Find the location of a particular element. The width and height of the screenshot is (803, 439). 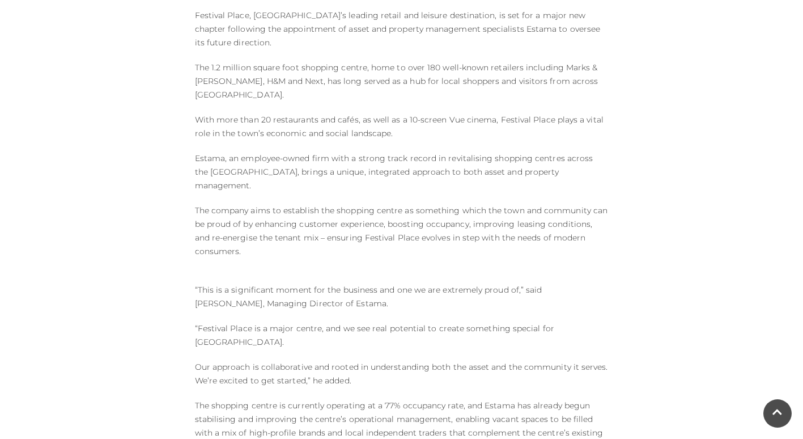

p: The 1.2 million square foot shopping centre, home to over 180 well-known retailers including Mark... is located at coordinates (402, 81).